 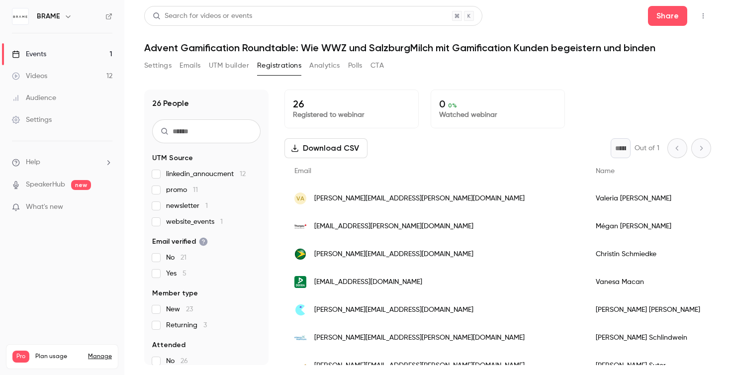 I want to click on img: agrola.ch, so click(x=300, y=254).